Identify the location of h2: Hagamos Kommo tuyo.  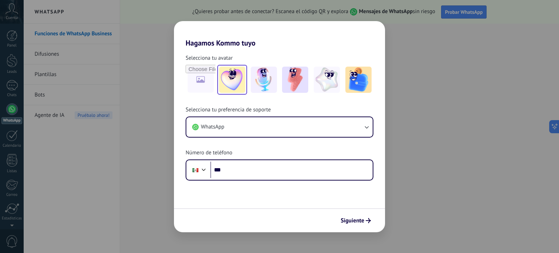
(279, 34).